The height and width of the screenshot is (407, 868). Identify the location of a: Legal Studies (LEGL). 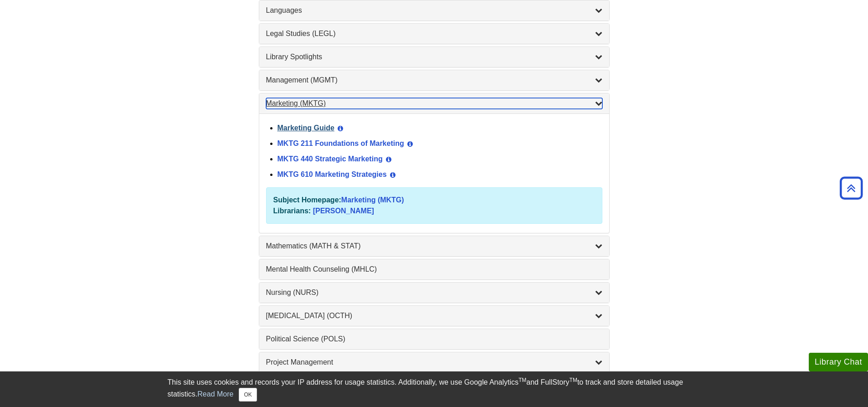
(434, 33).